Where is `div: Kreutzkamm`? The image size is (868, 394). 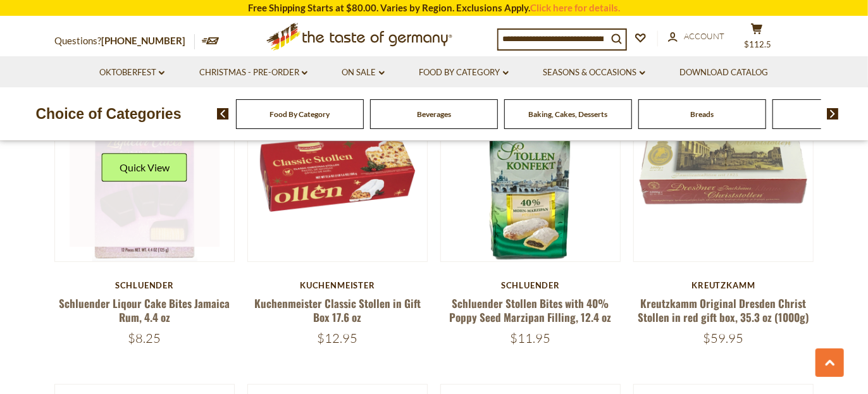 div: Kreutzkamm is located at coordinates (723, 285).